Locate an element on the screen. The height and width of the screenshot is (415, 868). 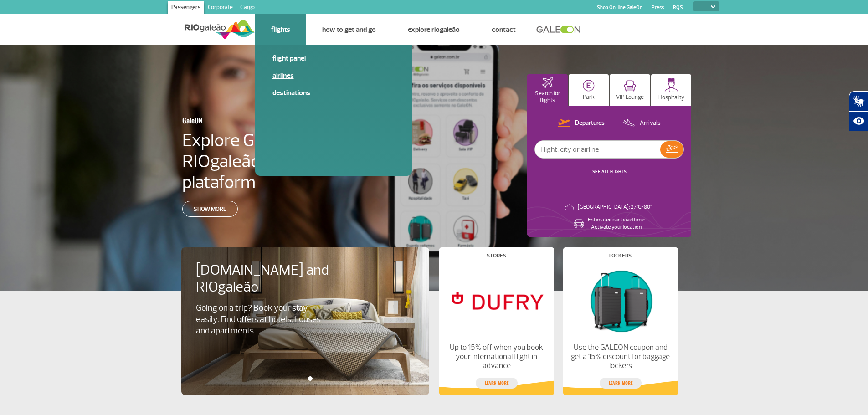
button: Departures is located at coordinates (581, 123).